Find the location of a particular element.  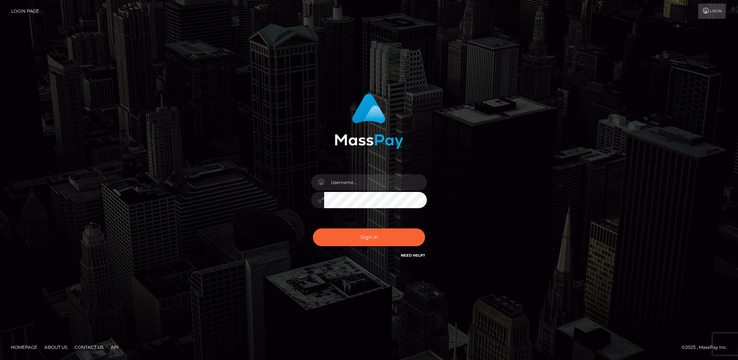

input: Username... is located at coordinates (375, 182).